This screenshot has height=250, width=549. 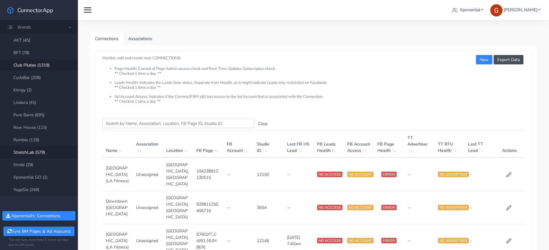 I want to click on a: Xponential, so click(x=467, y=10).